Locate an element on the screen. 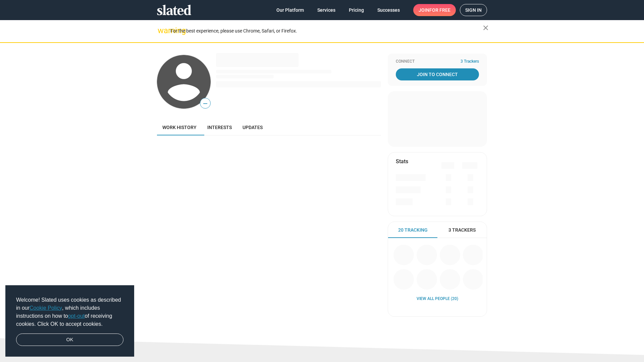 The image size is (644, 362). mat-icon: warning is located at coordinates (162, 31).